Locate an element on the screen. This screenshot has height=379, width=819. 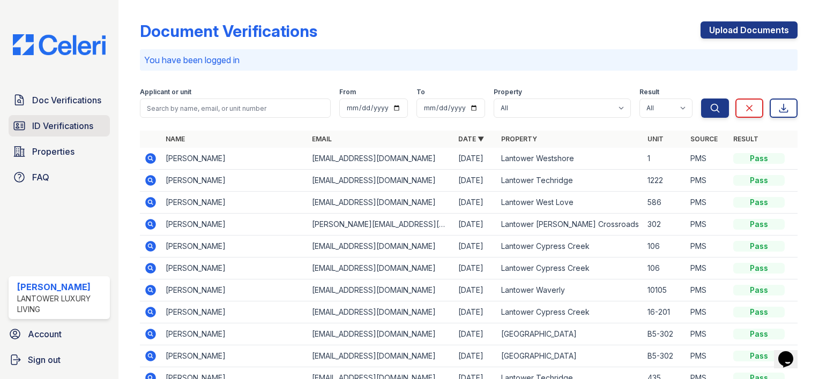
a: Result is located at coordinates (746, 139).